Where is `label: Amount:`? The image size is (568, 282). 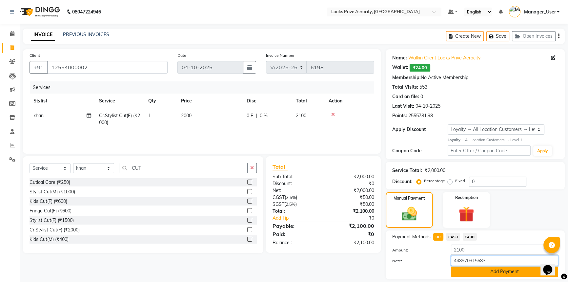 label: Amount: is located at coordinates (417, 250).